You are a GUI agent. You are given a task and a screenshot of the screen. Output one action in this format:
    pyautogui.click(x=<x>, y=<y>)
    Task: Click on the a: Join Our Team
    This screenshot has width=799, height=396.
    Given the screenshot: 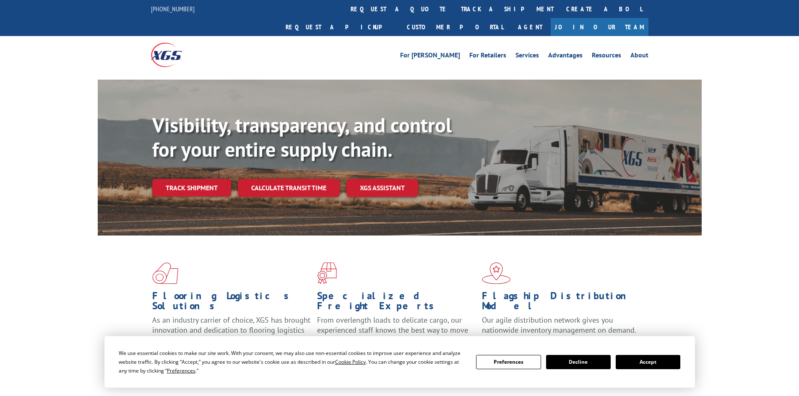 What is the action you would take?
    pyautogui.click(x=599, y=27)
    